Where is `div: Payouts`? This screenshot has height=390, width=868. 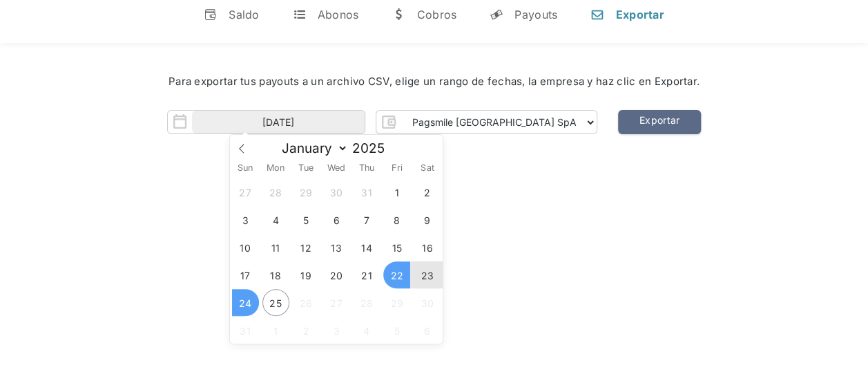
div: Payouts is located at coordinates (536, 14).